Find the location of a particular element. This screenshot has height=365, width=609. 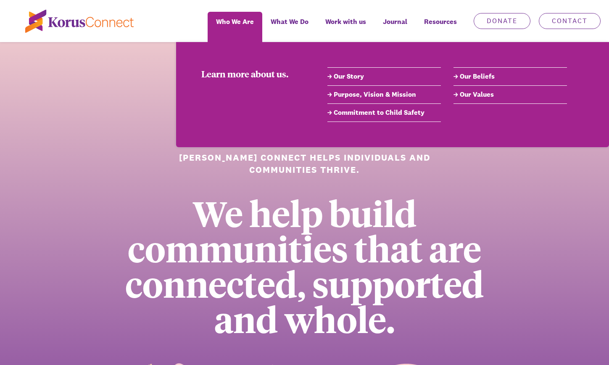

a: What We Do is located at coordinates (290, 27).